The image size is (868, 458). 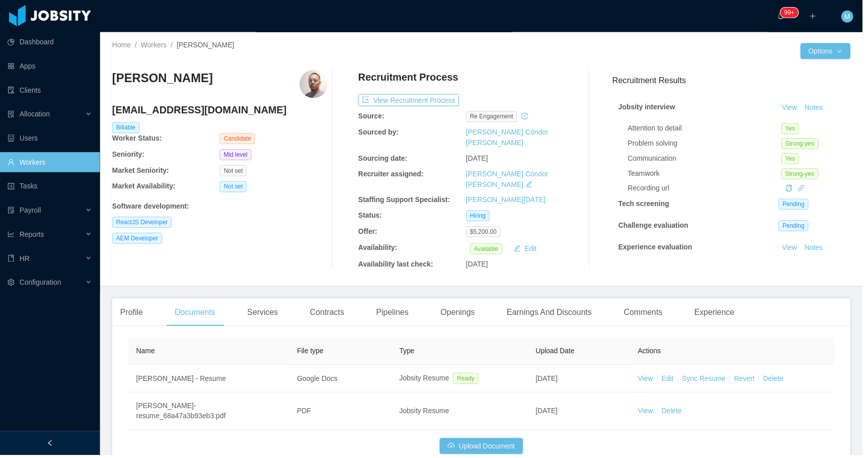 I want to click on a: Workers, so click(x=155, y=45).